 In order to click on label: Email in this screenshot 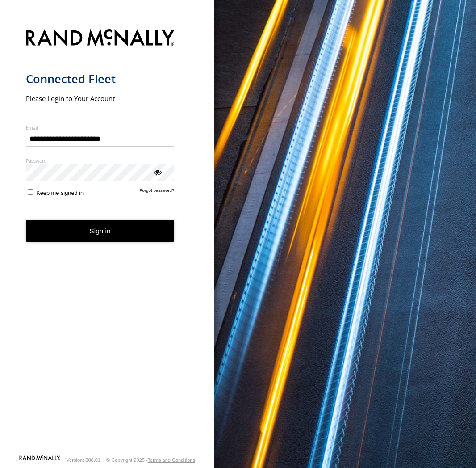, I will do `click(100, 127)`.